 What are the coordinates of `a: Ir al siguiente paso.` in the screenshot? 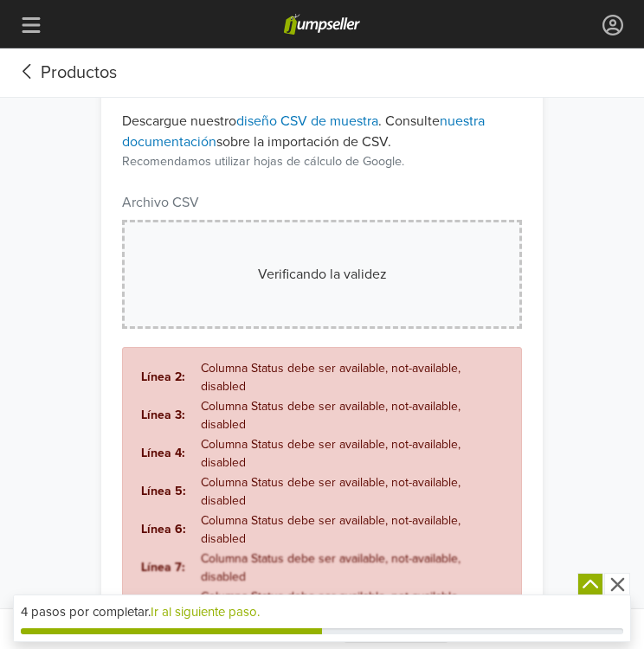 It's located at (205, 612).